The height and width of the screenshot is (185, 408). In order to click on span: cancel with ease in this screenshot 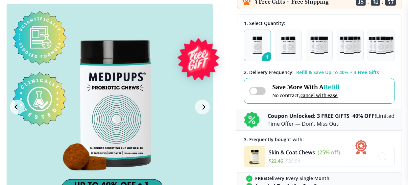, I will do `click(319, 95)`.